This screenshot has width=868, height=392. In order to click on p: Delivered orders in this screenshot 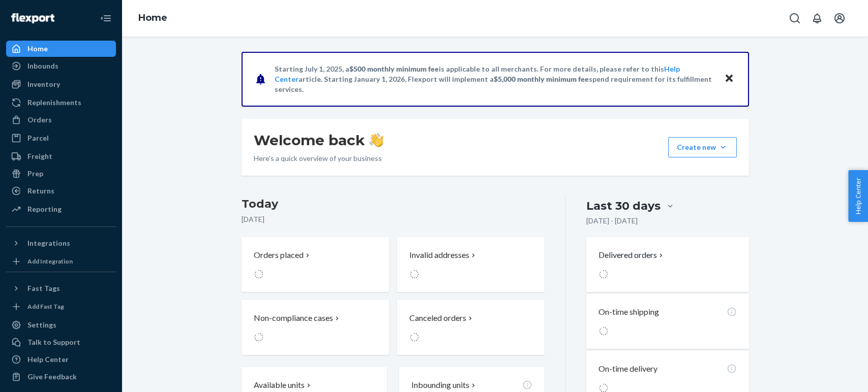, I will do `click(632, 255)`.